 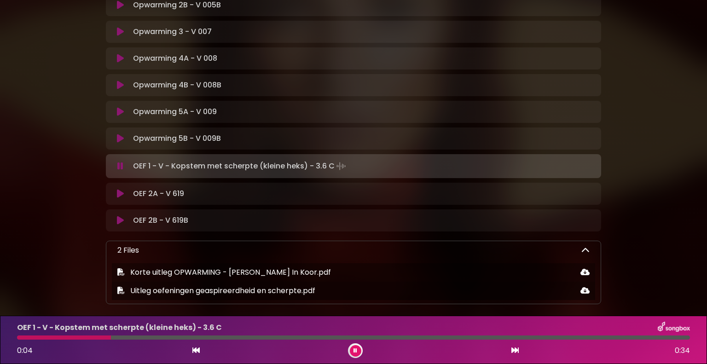 What do you see at coordinates (175, 112) in the screenshot?
I see `p: Opwarming 5A - V 009` at bounding box center [175, 112].